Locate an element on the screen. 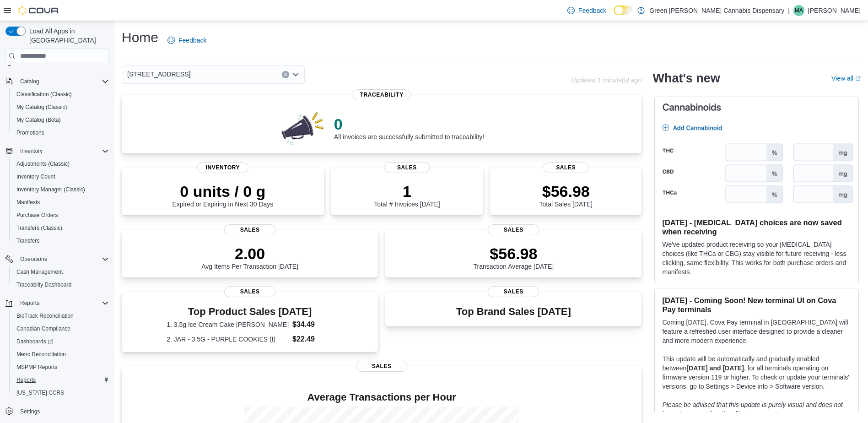 This screenshot has height=423, width=868. button: BioTrack Reconciliation is located at coordinates (61, 316).